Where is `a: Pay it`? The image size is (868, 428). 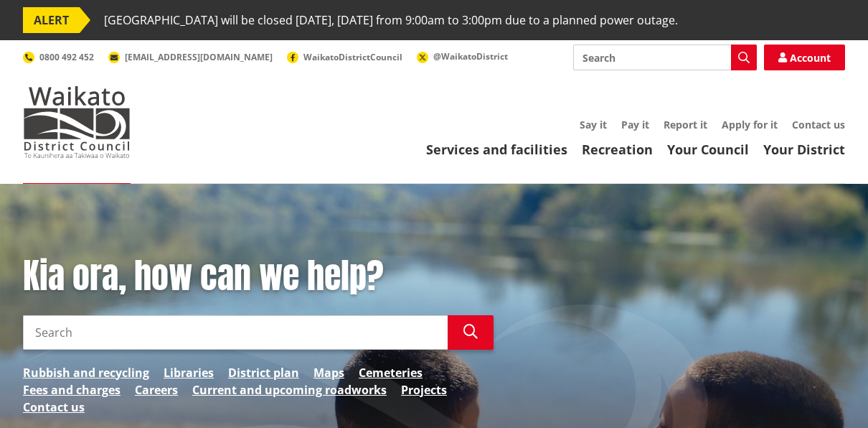
a: Pay it is located at coordinates (635, 124).